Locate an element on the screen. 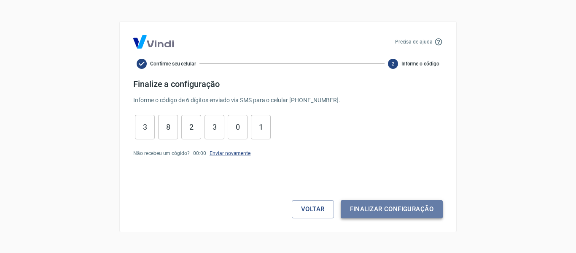 Image resolution: width=576 pixels, height=253 pixels. p: Precisa de ajuda is located at coordinates (414, 42).